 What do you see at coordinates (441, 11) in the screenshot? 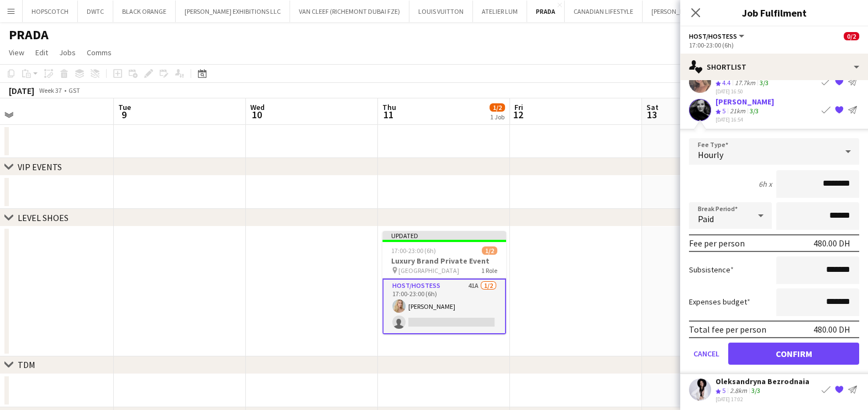
I see `button: LOUIS VUITTON` at bounding box center [441, 11].